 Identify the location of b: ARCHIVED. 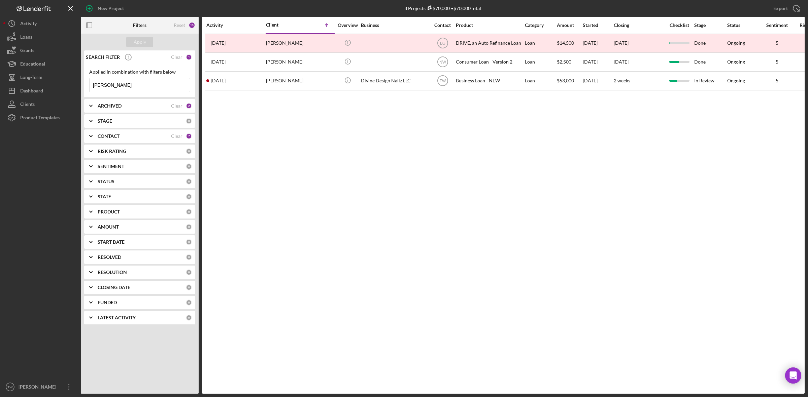
(109, 106).